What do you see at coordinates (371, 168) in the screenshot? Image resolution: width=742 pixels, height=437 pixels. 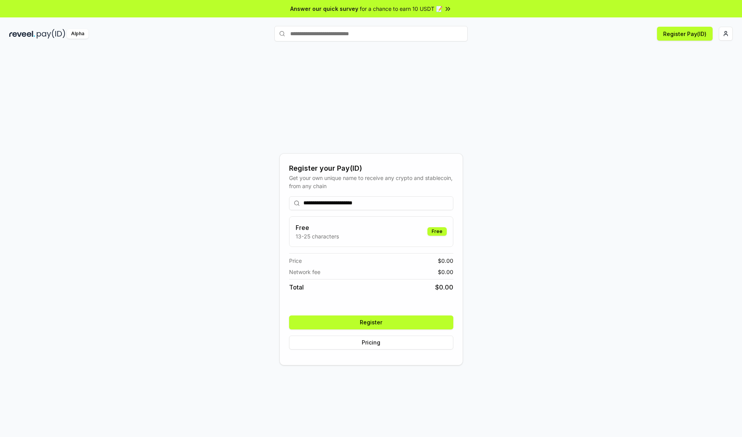 I see `div: Register your Pay(ID)` at bounding box center [371, 168].